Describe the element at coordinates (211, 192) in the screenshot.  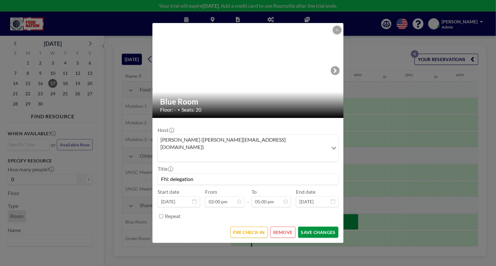
I see `label: From` at that location.